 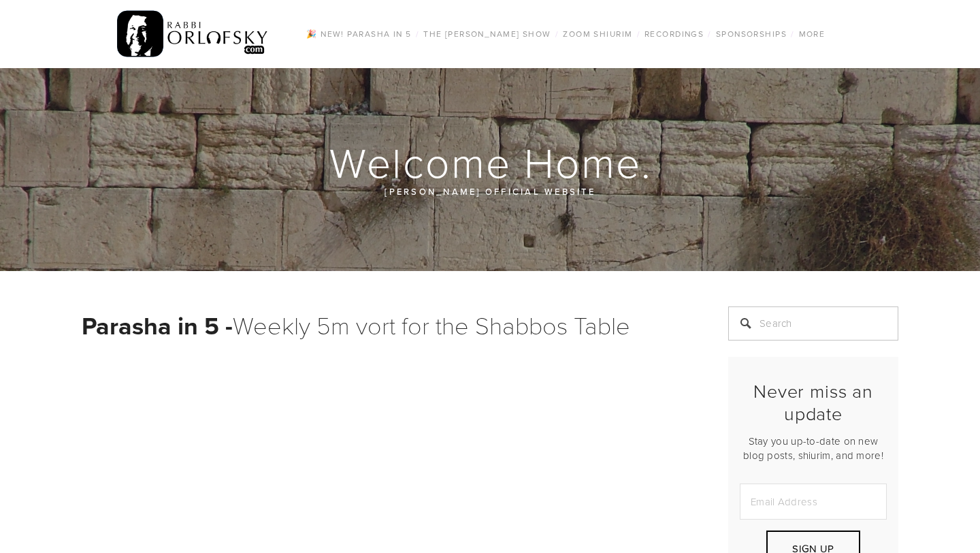 What do you see at coordinates (814, 501) in the screenshot?
I see `input: Email Address` at bounding box center [814, 501].